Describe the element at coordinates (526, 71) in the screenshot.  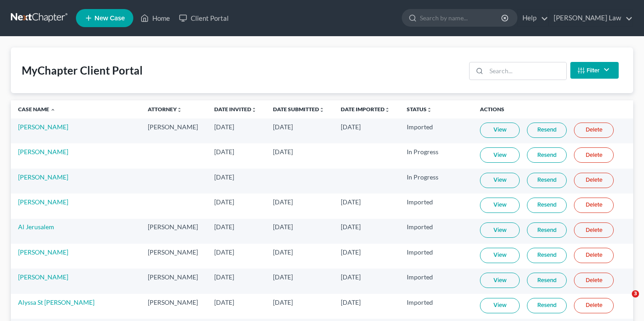
I see `input: Search...` at that location.